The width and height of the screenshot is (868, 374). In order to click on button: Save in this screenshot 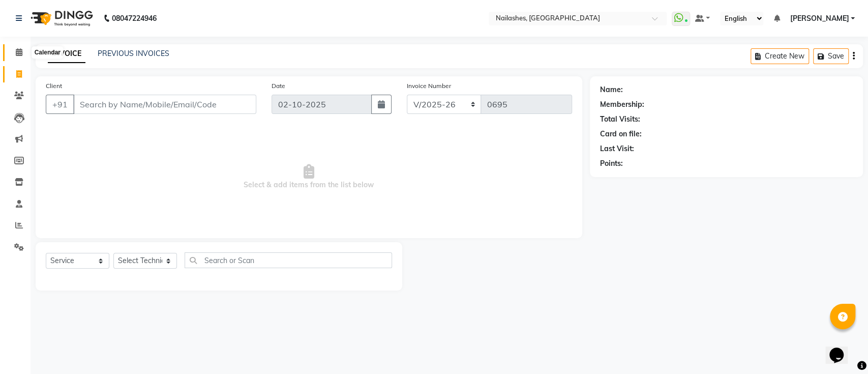, I will do `click(831, 56)`.